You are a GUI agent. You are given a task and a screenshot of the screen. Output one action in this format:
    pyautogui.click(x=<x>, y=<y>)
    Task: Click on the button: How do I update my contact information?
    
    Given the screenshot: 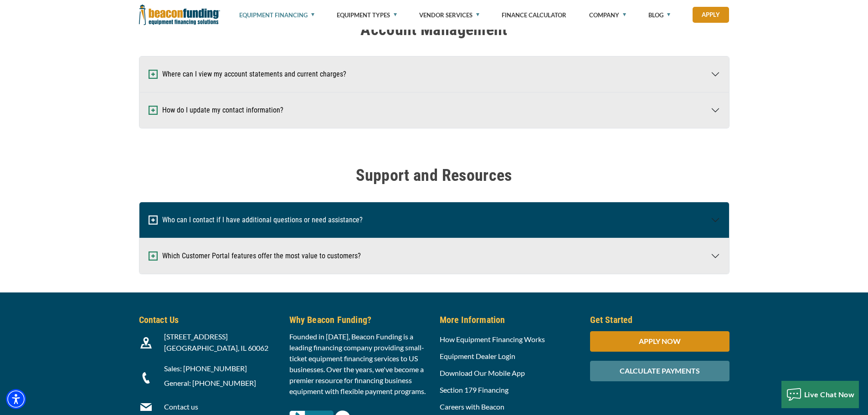 What is the action you would take?
    pyautogui.click(x=434, y=110)
    